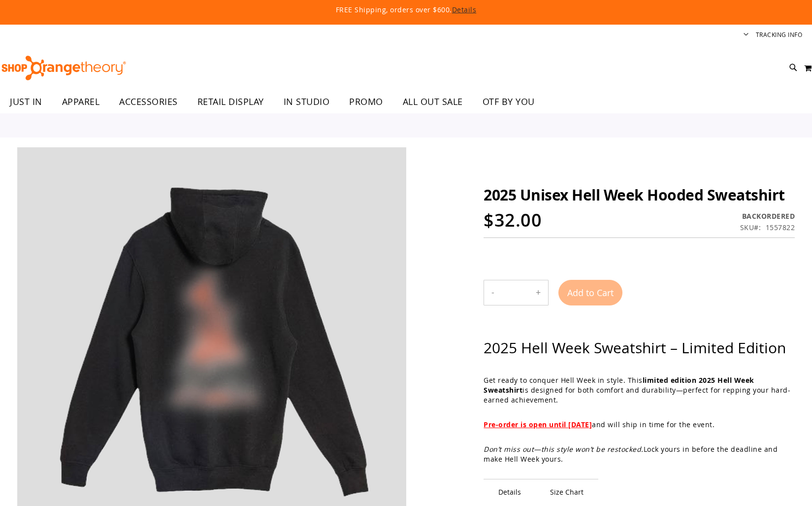  What do you see at coordinates (231, 101) in the screenshot?
I see `span: RETAIL DISPLAY` at bounding box center [231, 101].